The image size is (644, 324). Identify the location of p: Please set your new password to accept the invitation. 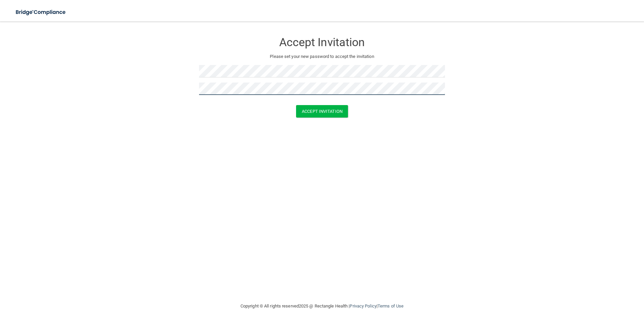
(322, 56).